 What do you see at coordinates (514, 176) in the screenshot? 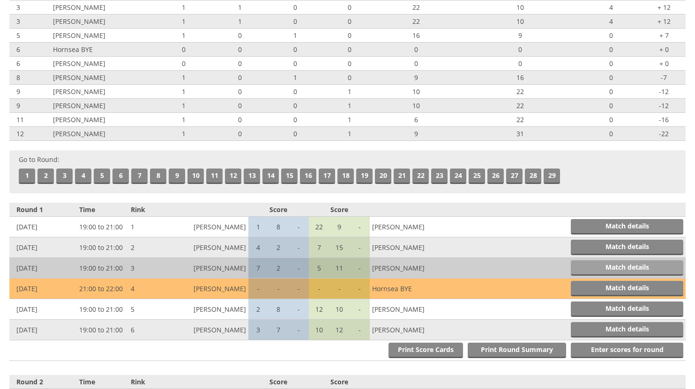
I see `a: 27` at bounding box center [514, 176].